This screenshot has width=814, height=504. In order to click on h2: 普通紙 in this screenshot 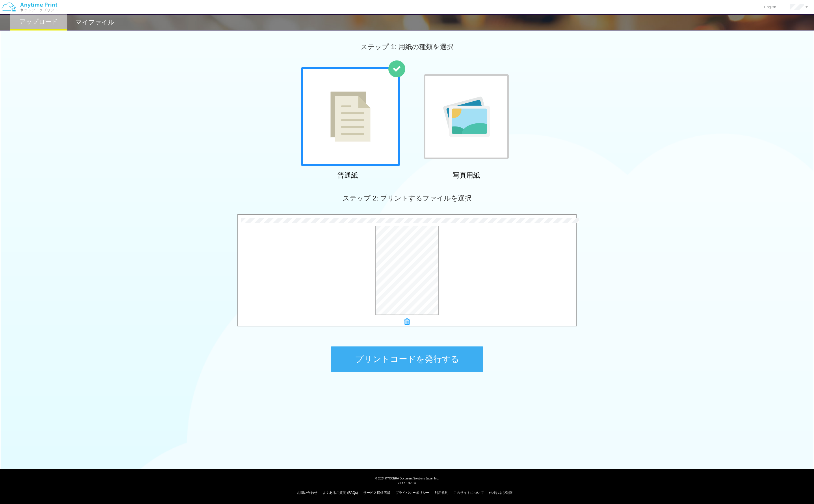, I will do `click(347, 175)`.